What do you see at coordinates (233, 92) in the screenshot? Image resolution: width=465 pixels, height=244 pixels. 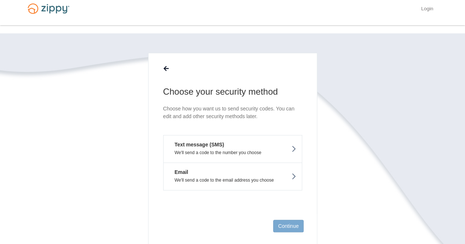 I see `h1: Choose your security method` at bounding box center [233, 92].